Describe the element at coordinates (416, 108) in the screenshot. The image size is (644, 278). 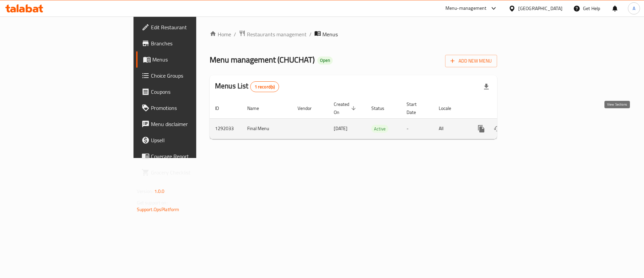
I see `span: Start Date` at that location.